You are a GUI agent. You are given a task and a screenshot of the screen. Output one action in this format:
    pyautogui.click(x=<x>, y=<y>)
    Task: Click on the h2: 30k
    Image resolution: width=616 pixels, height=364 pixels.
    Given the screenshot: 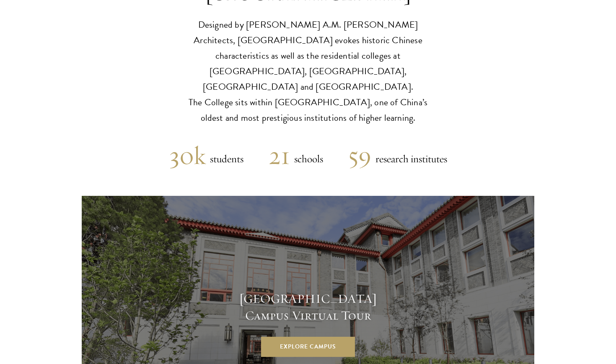 What is the action you would take?
    pyautogui.click(x=188, y=156)
    